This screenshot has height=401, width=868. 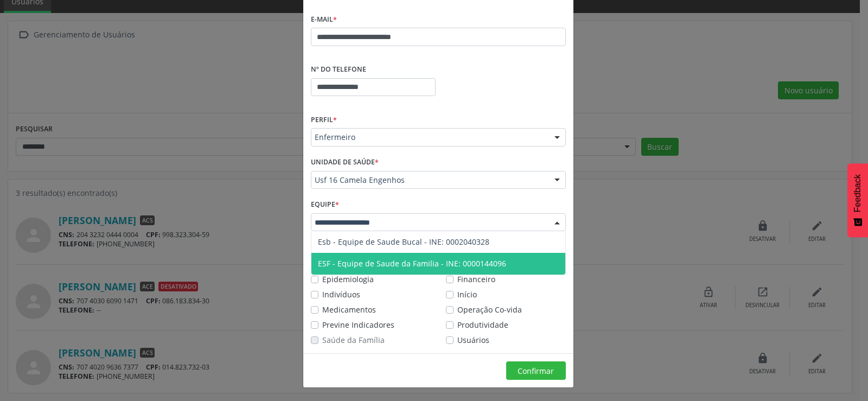 What do you see at coordinates (412, 263) in the screenshot?
I see `span: ESF - Equipe de Saude da Familia - INE: 0000144096` at bounding box center [412, 263].